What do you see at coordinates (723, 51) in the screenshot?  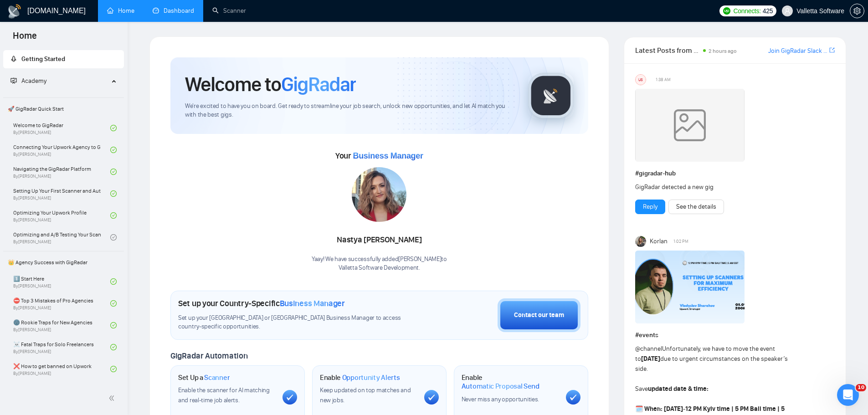 I see `span: 2 hours ago` at bounding box center [723, 51].